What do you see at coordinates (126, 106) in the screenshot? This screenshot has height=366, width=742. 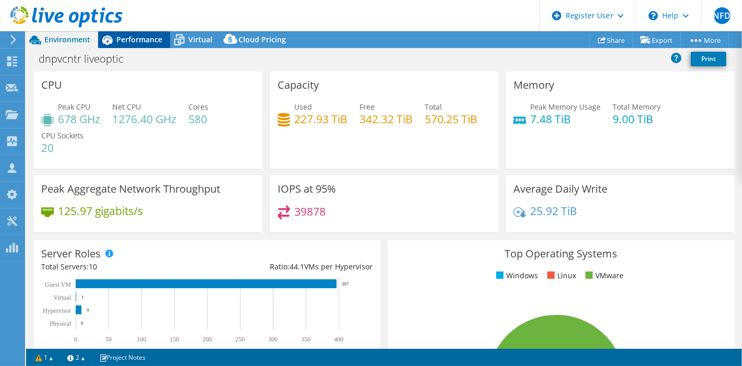 I see `span: Net CPU` at bounding box center [126, 106].